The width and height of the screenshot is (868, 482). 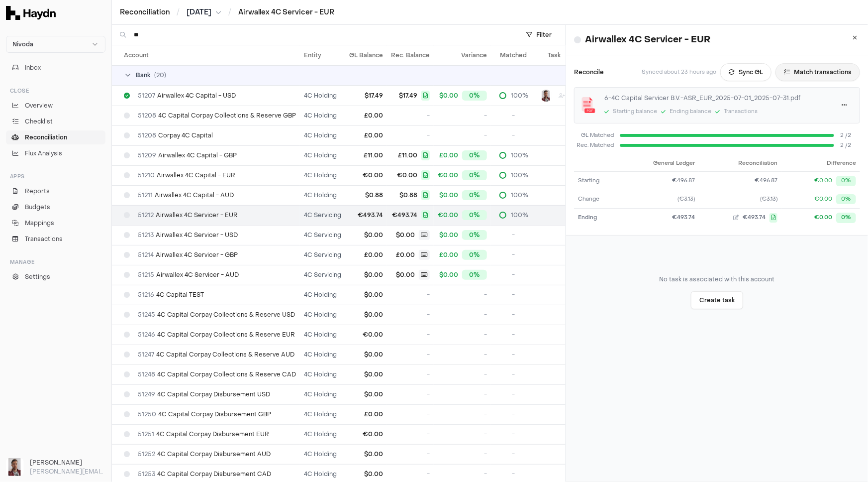 What do you see at coordinates (205, 473) in the screenshot?
I see `span: 4C Capital Corpay Disbursement CAD` at bounding box center [205, 473].